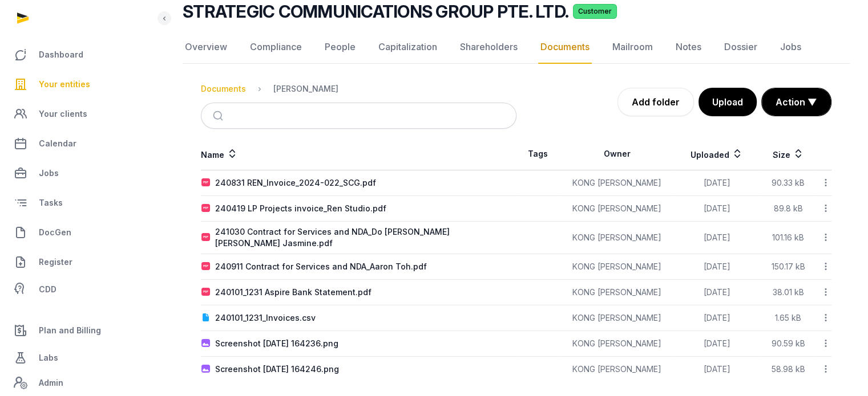 The height and width of the screenshot is (396, 868). I want to click on td: 58.98 kB, so click(787, 369).